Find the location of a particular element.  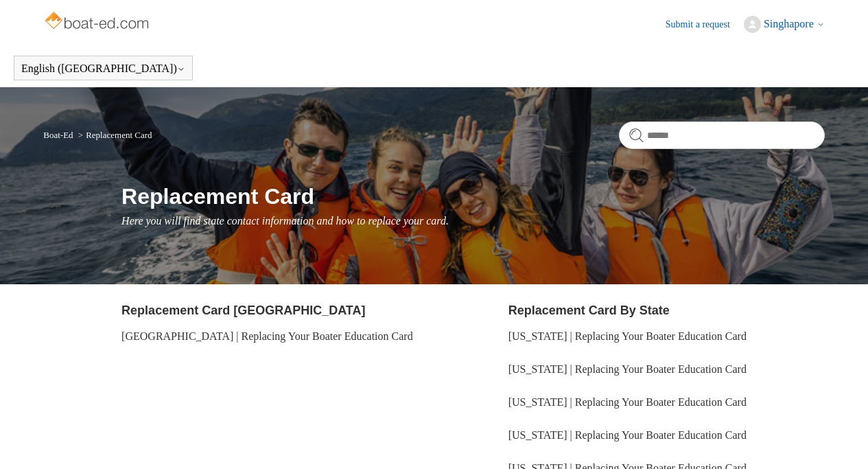

span: Singhapore is located at coordinates (788, 23).